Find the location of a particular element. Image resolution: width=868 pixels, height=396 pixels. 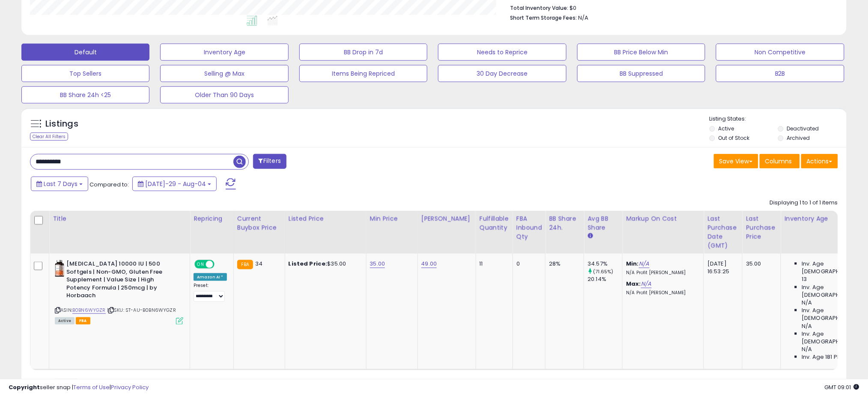

img: 415OqcGn9WL._SL40_.jpg is located at coordinates (60, 269).